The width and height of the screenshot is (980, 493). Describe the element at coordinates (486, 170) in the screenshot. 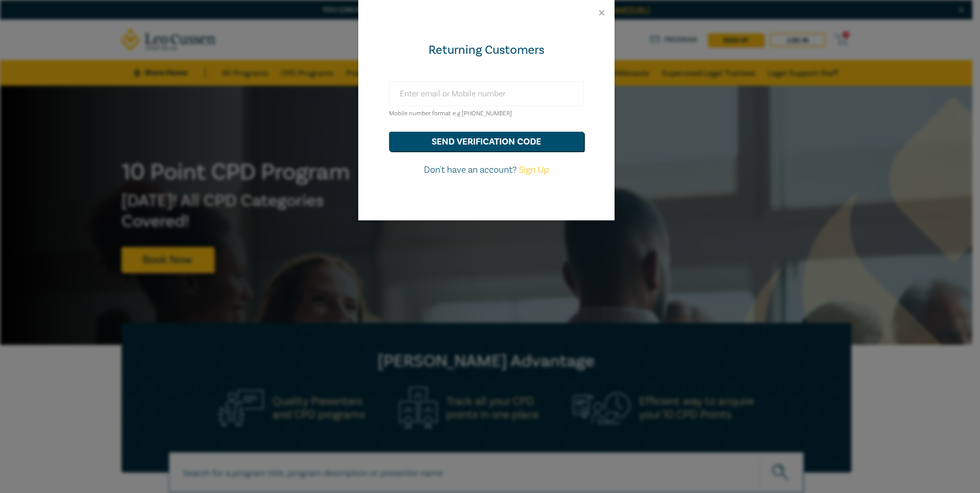

I see `p: Don't have an account?` at that location.